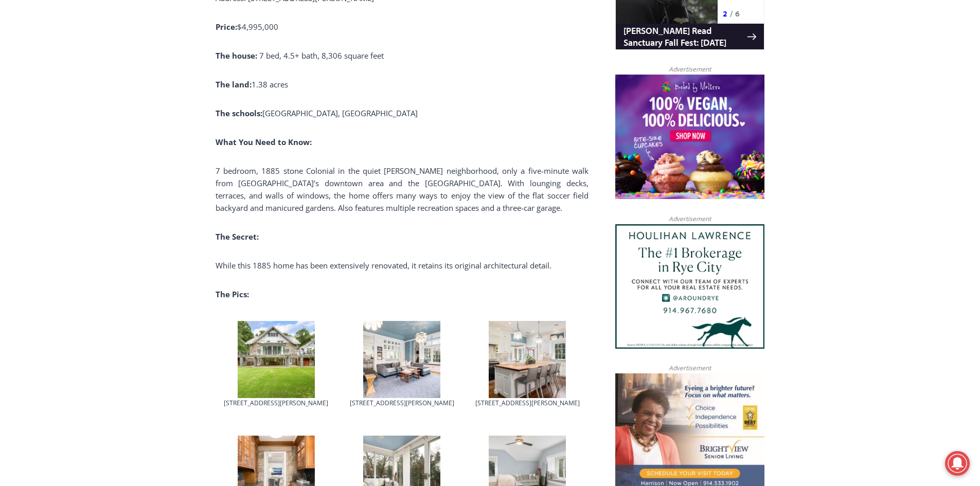 The width and height of the screenshot is (980, 486). What do you see at coordinates (690, 287) in the screenshot?
I see `img: Houlihan Lawrence The #1 Brokerage in Rye City` at bounding box center [690, 287].